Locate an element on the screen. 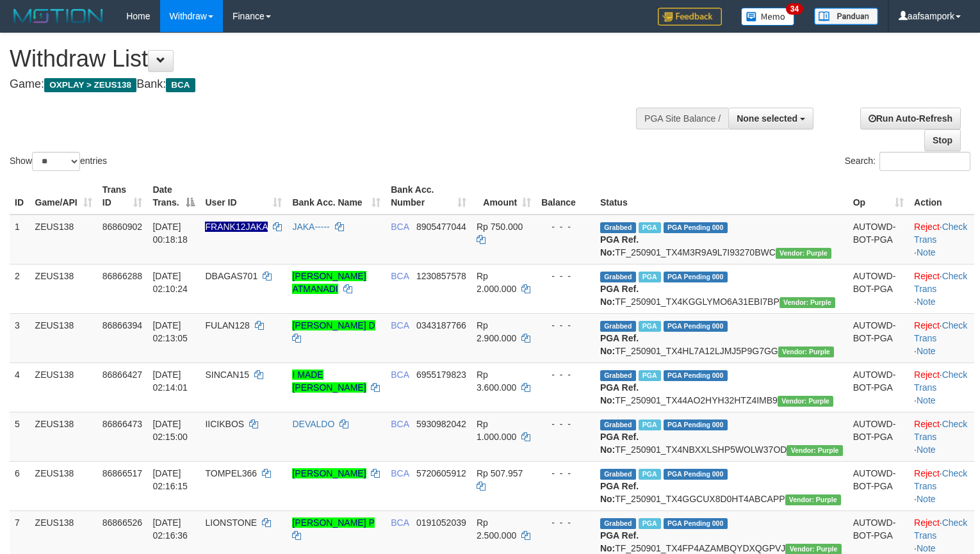  td: 3 is located at coordinates (20, 338).